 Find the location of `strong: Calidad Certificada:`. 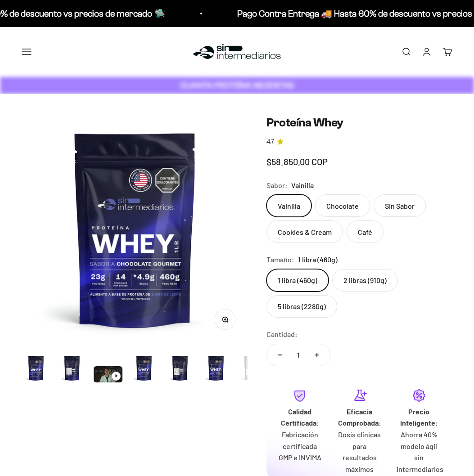

strong: Calidad Certificada: is located at coordinates (300, 417).